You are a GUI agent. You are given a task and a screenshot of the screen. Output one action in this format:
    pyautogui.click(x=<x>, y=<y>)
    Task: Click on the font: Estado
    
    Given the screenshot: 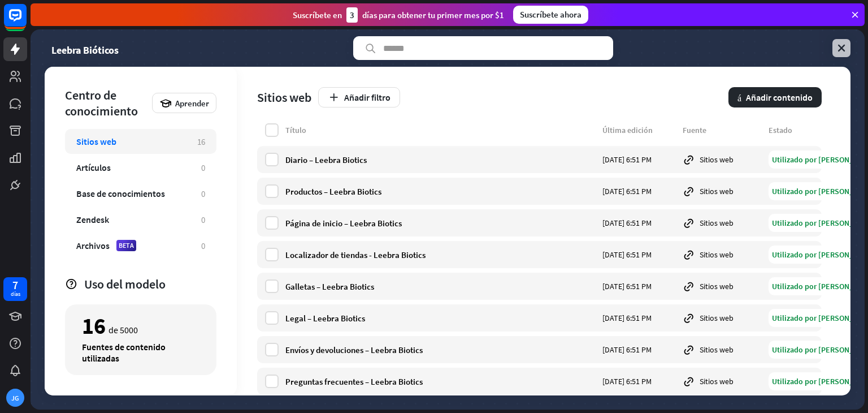 What is the action you would take?
    pyautogui.click(x=781, y=130)
    